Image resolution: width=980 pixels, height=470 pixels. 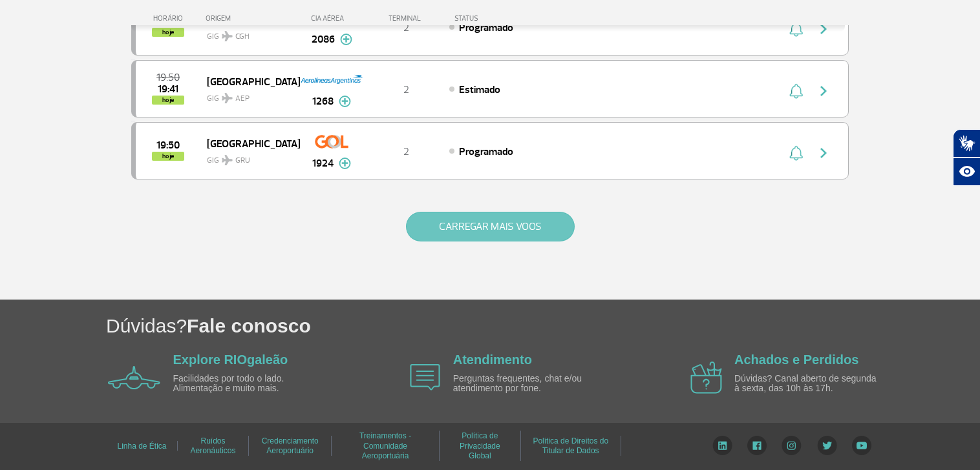 What do you see at coordinates (722, 446) in the screenshot?
I see `img: LinkedIn` at bounding box center [722, 446].